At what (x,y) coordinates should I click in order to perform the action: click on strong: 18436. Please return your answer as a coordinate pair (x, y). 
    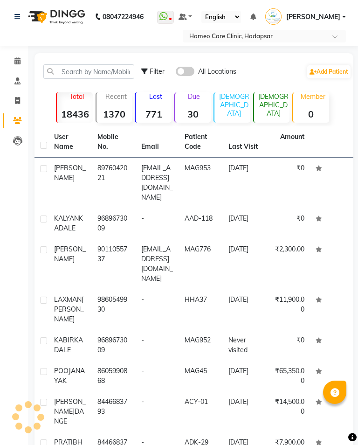
    Looking at the image, I should click on (75, 114).